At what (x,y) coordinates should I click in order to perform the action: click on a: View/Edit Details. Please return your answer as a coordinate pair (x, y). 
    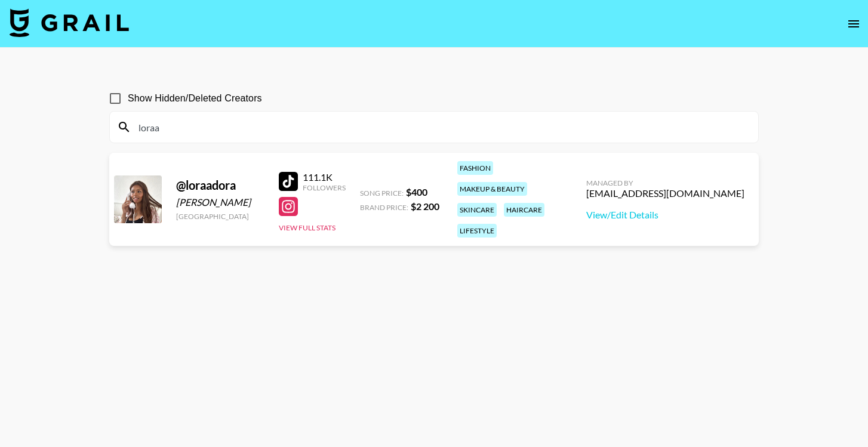
    Looking at the image, I should click on (666, 215).